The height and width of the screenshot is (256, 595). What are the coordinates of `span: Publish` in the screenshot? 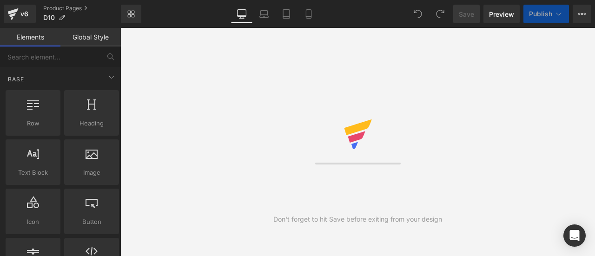 It's located at (541, 14).